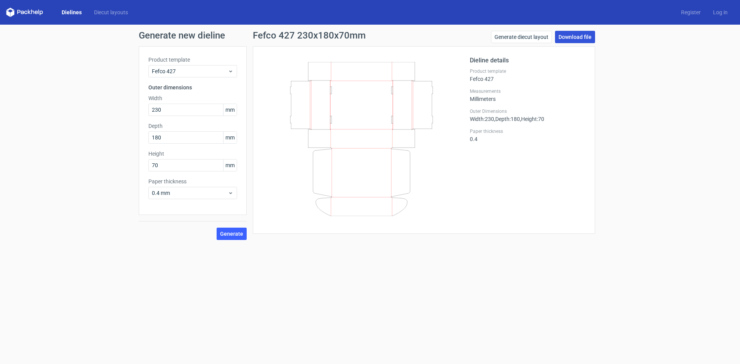  What do you see at coordinates (193, 126) in the screenshot?
I see `label: Depth` at bounding box center [193, 126].